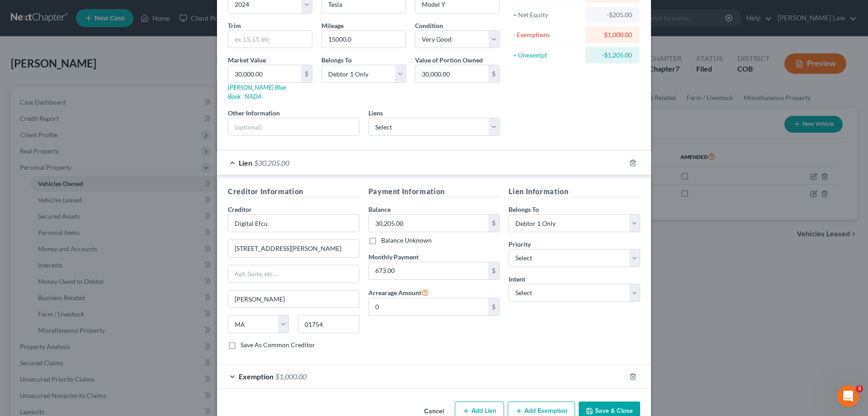 The height and width of the screenshot is (416, 868). I want to click on h5: Lien Information, so click(575, 191).